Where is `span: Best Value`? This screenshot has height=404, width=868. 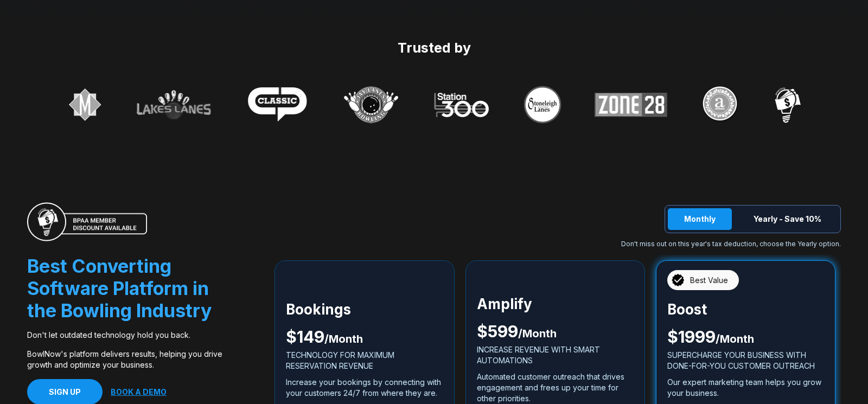
span: Best Value is located at coordinates (709, 280).